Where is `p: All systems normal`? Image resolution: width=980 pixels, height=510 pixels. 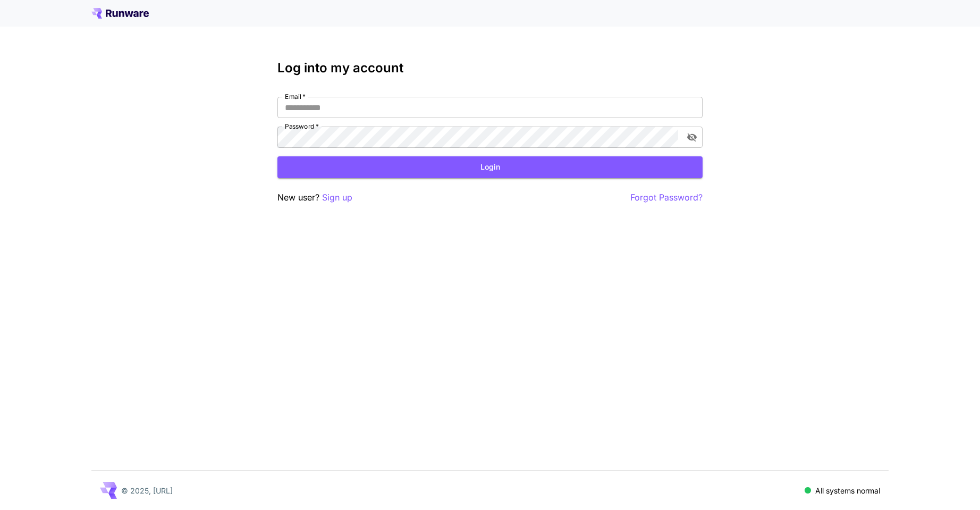
p: All systems normal is located at coordinates (848, 490).